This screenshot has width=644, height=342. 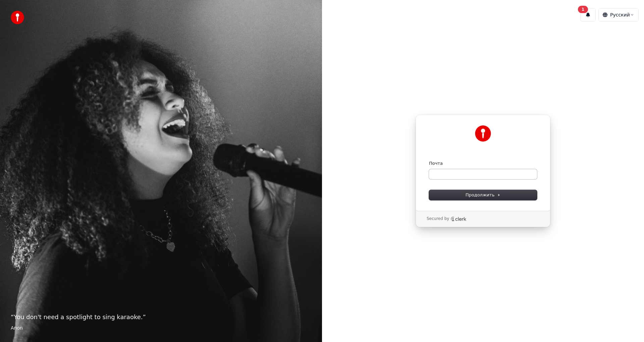 I want to click on span: Продолжить, so click(x=483, y=195).